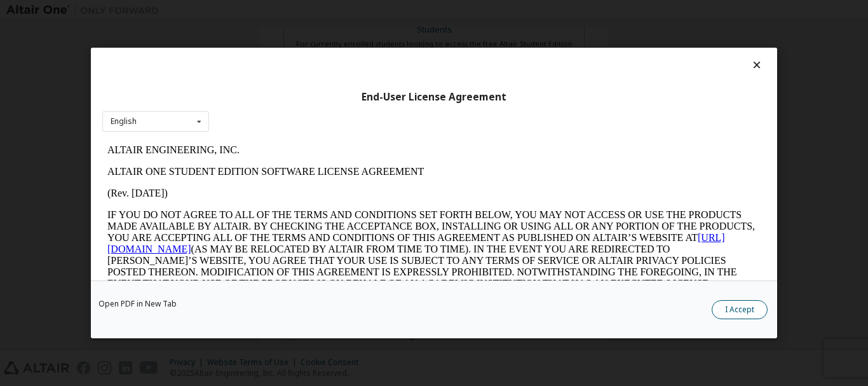  Describe the element at coordinates (331, 33) in the screenshot. I see `p: ALTAIR ONE STUDENT EDITION SOFTWARE LICENSE AGREEMENT` at that location.